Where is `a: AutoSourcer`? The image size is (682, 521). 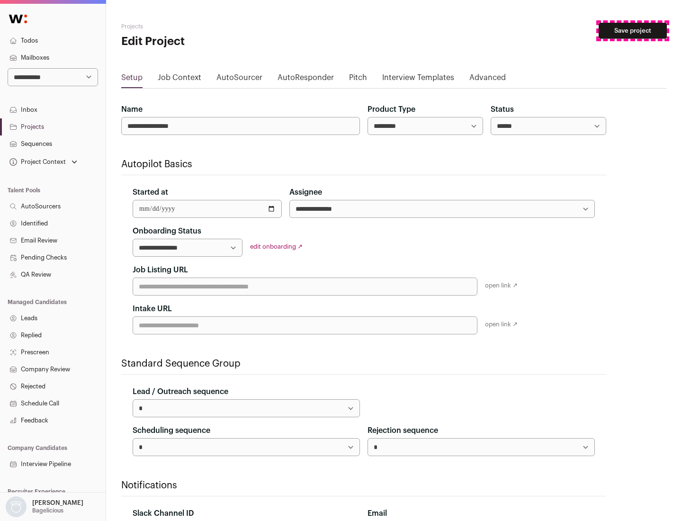
a: AutoSourcer is located at coordinates (239, 80).